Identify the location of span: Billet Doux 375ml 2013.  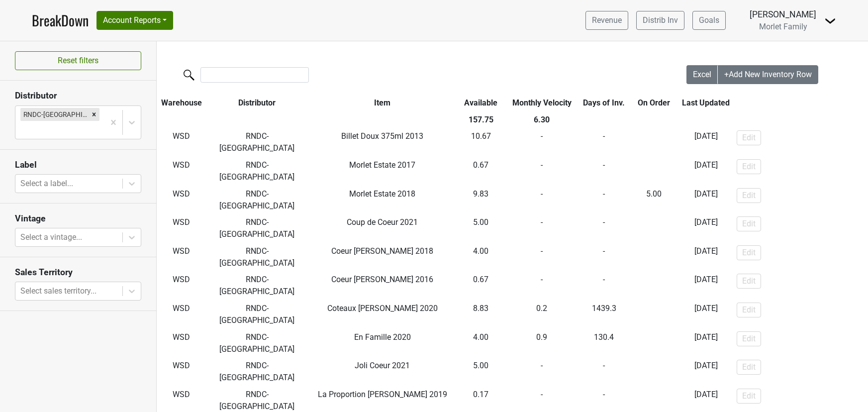
(382, 136).